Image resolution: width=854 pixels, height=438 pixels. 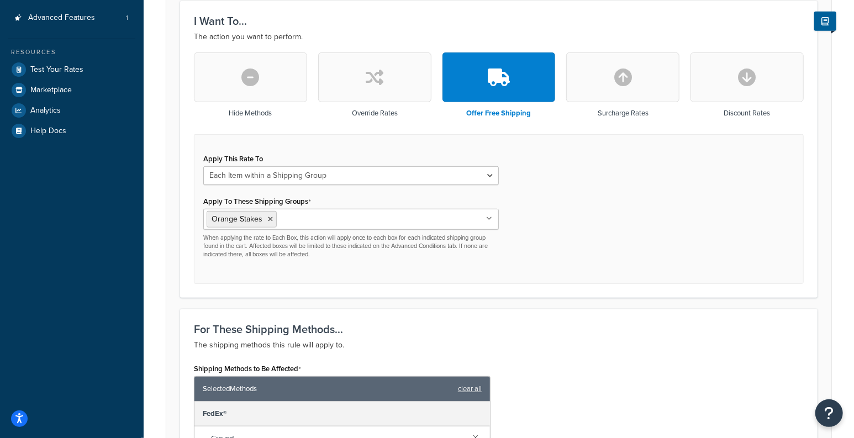 What do you see at coordinates (257, 202) in the screenshot?
I see `label: Apply To These Shipping Groups` at bounding box center [257, 202].